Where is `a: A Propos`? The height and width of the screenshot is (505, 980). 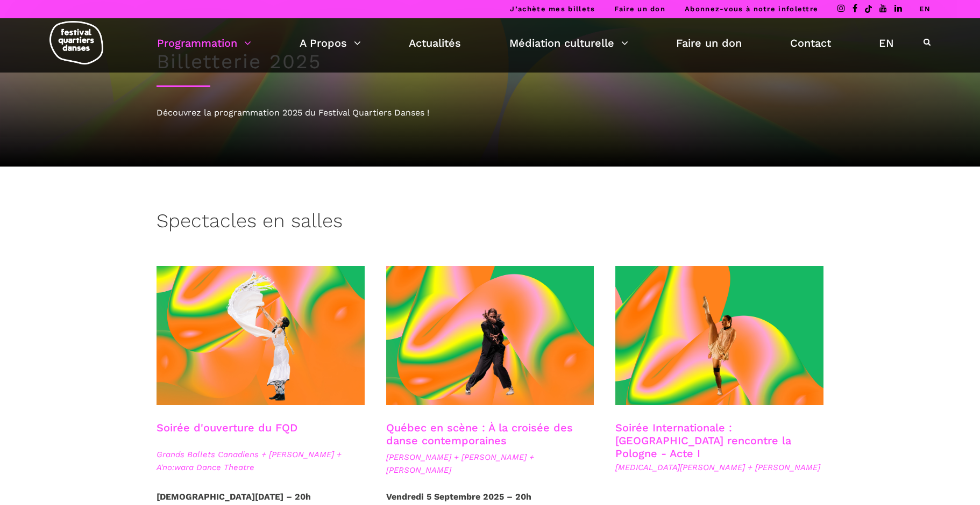
a: A Propos is located at coordinates (331, 43).